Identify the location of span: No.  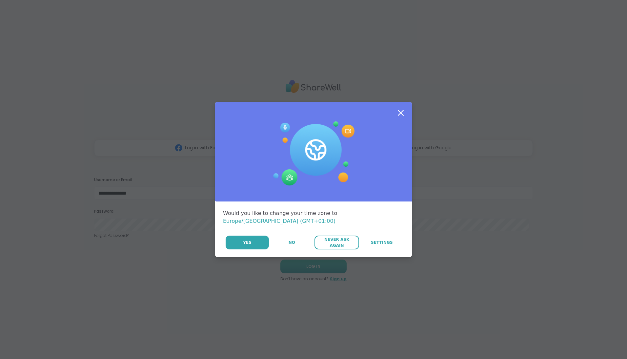
(292, 242).